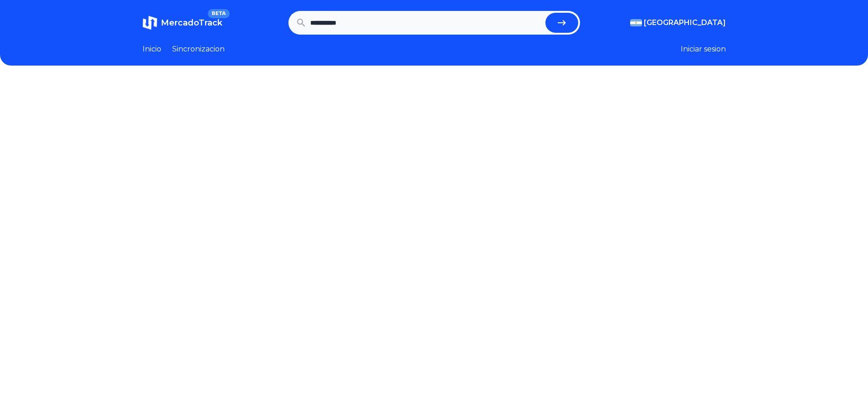  I want to click on img: MercadoTrack, so click(150, 23).